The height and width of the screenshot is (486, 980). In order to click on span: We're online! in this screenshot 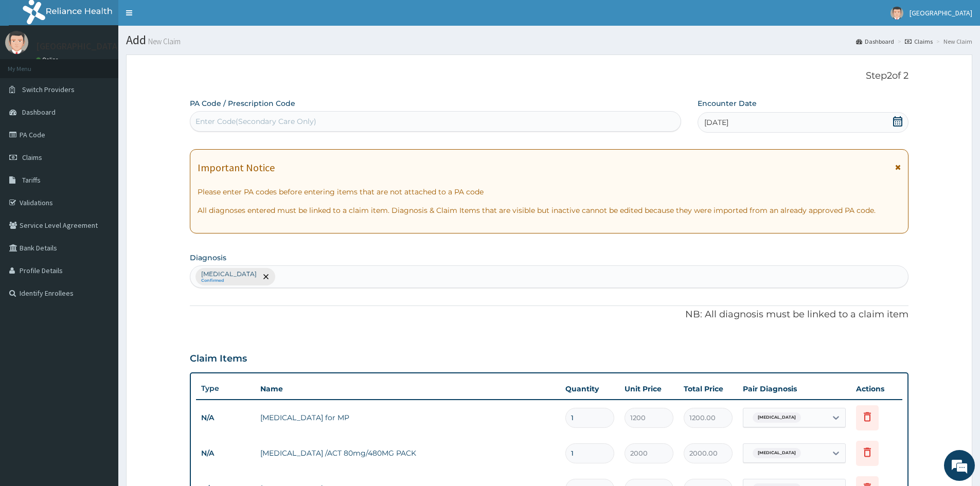, I will do `click(101, 182)`.